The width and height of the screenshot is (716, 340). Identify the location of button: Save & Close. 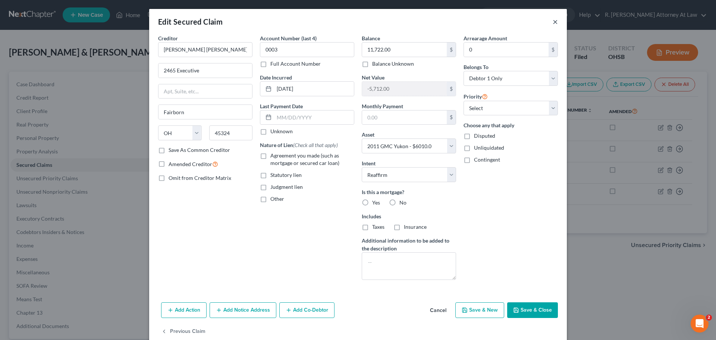
(532, 310).